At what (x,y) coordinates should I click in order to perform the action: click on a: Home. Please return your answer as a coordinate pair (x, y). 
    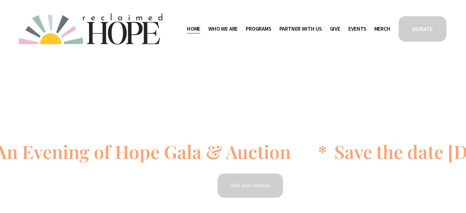
    Looking at the image, I should click on (194, 29).